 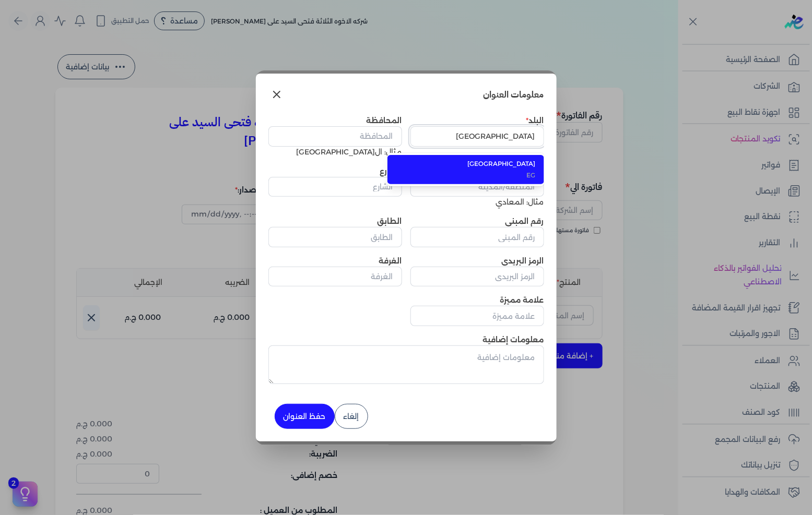 I want to click on input: اختر البلد, so click(x=477, y=136).